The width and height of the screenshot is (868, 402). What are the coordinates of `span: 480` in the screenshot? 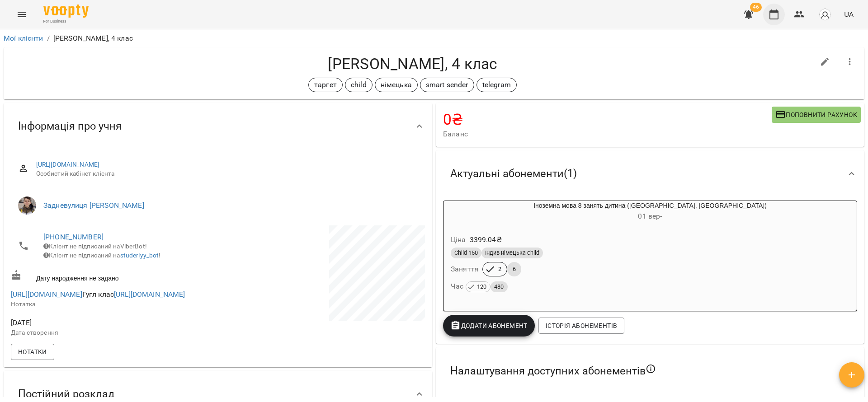 It's located at (499, 287).